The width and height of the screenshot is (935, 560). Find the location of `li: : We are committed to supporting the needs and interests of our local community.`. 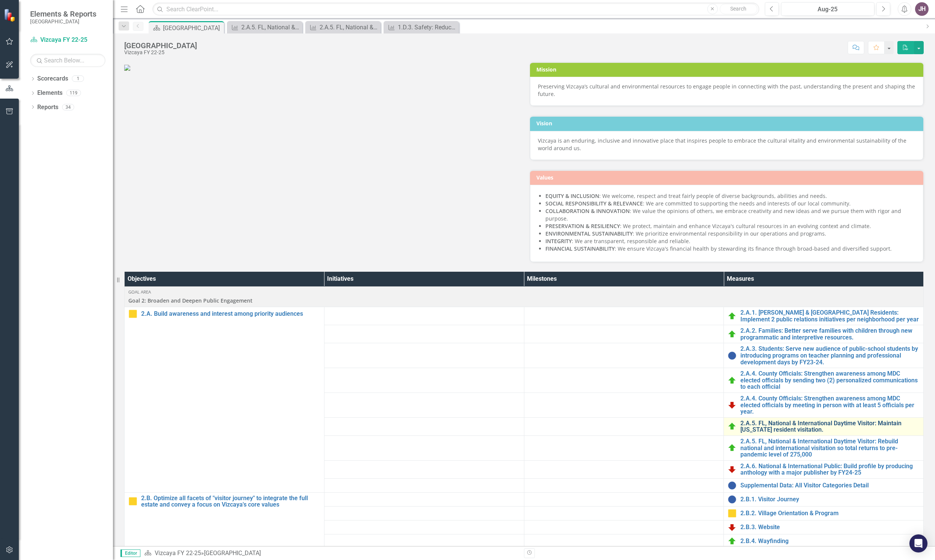

li: : We are committed to supporting the needs and interests of our local community. is located at coordinates (730, 204).